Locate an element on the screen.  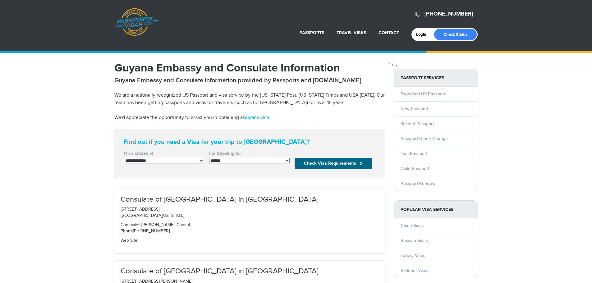
p: We'd appreciate the opportunity to assist you in obtaining a is located at coordinates (250, 118).